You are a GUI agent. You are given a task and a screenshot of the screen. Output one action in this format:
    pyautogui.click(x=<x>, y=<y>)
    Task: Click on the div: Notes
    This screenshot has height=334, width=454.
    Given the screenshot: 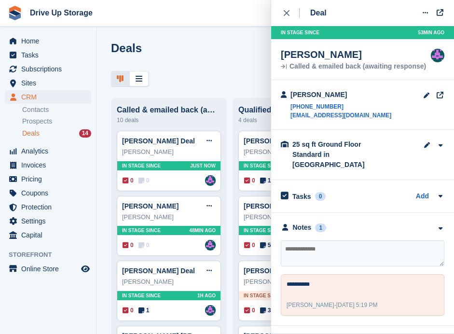 What is the action you would take?
    pyautogui.click(x=302, y=227)
    